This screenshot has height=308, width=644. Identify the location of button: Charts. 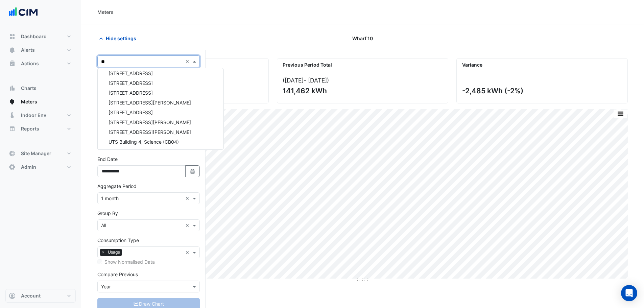
(41, 88).